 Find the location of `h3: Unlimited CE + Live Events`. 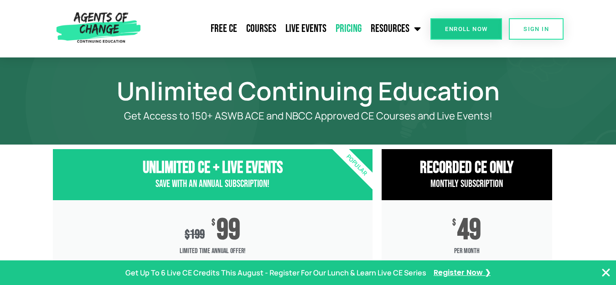

h3: Unlimited CE + Live Events is located at coordinates (212, 168).